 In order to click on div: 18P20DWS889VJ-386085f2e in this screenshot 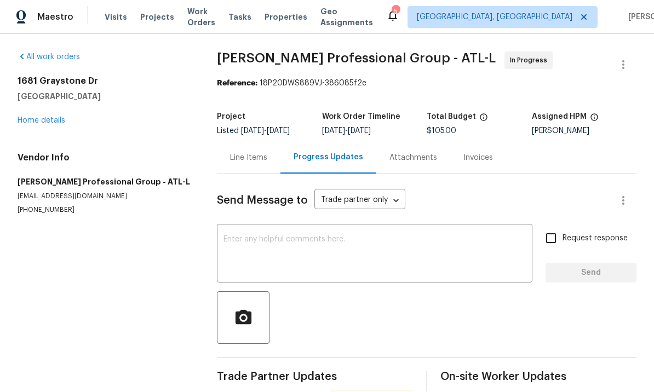, I will do `click(427, 84)`.